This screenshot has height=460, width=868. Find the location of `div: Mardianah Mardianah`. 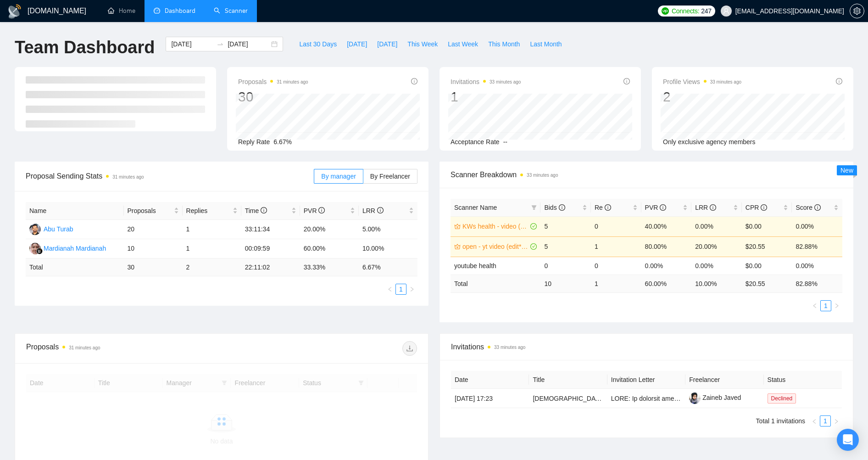

div: Mardianah Mardianah is located at coordinates (75, 249).